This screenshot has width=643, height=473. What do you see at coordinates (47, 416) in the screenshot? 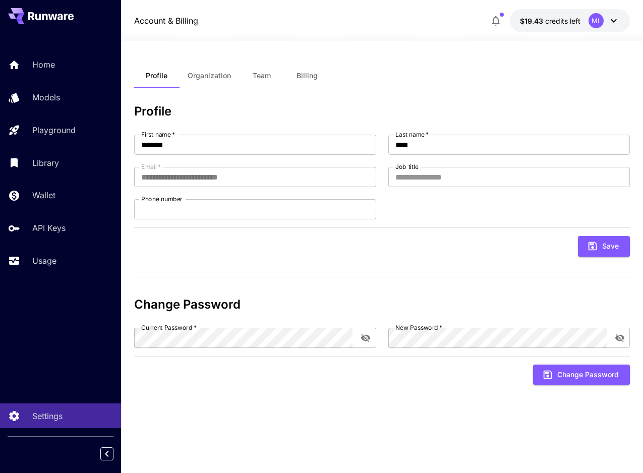
I see `p: Settings` at bounding box center [47, 416].